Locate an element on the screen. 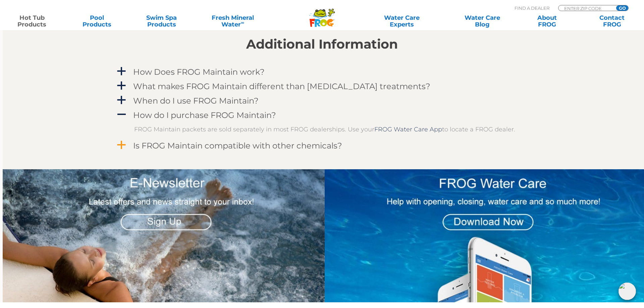 The width and height of the screenshot is (644, 308). h4: How do I purchase FROG Maintain? is located at coordinates (205, 115).